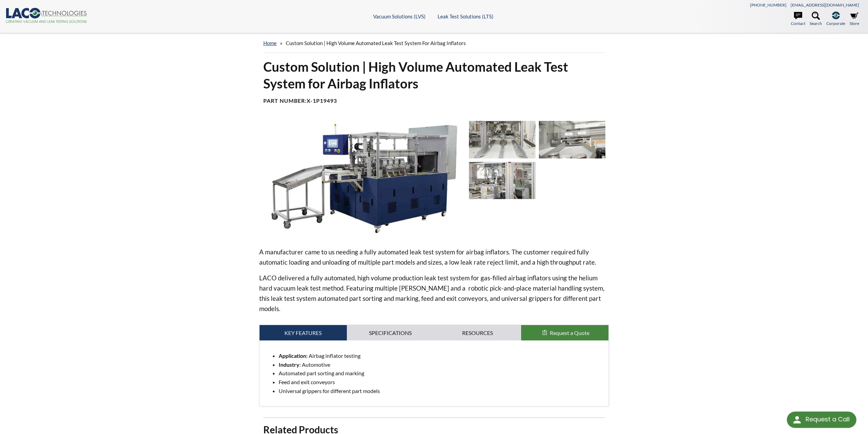  What do you see at coordinates (854, 19) in the screenshot?
I see `a: Store` at bounding box center [854, 19].